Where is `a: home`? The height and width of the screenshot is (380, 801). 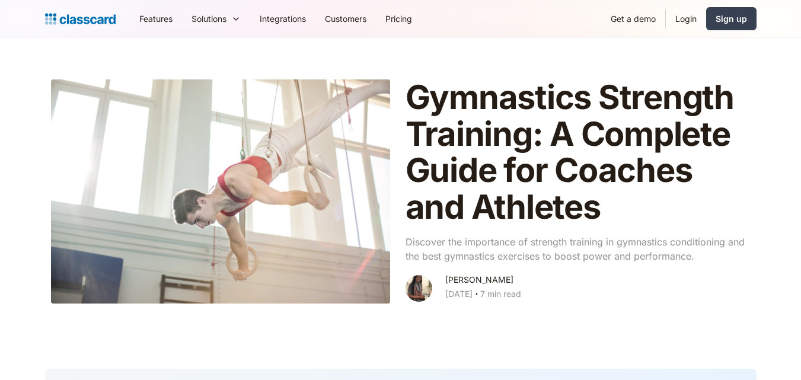 a: home is located at coordinates (80, 19).